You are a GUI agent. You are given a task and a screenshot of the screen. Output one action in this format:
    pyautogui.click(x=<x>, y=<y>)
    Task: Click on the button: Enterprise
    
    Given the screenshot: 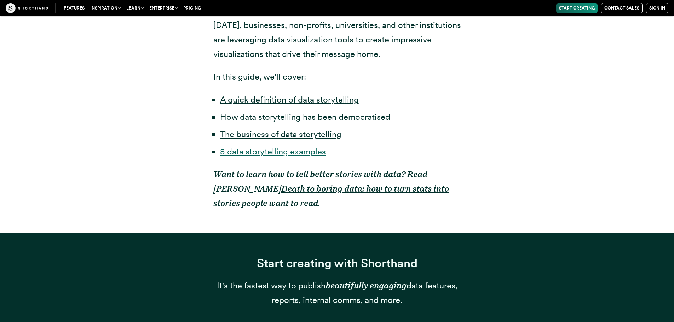 What is the action you would take?
    pyautogui.click(x=163, y=8)
    